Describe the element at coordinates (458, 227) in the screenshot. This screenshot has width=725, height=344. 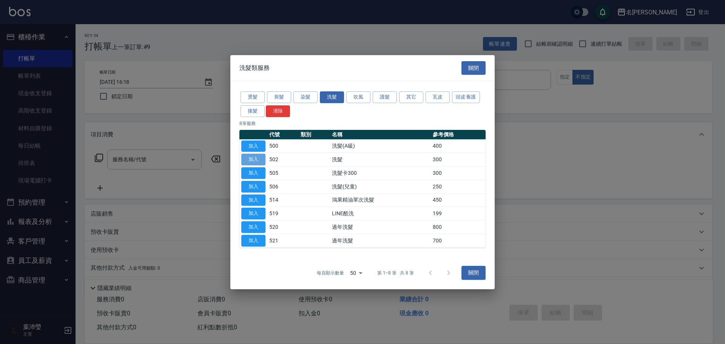
I see `td: 800` at that location.